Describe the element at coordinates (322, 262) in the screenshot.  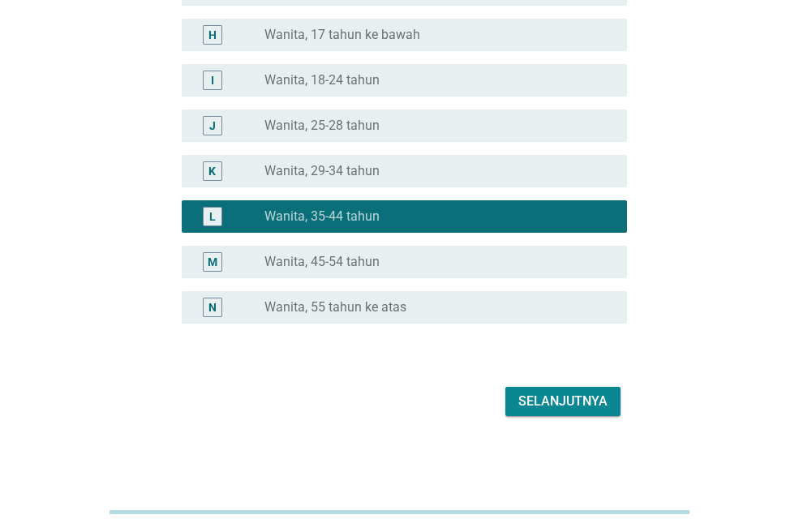
I see `label: Wanita, 45-54 tahun` at that location.